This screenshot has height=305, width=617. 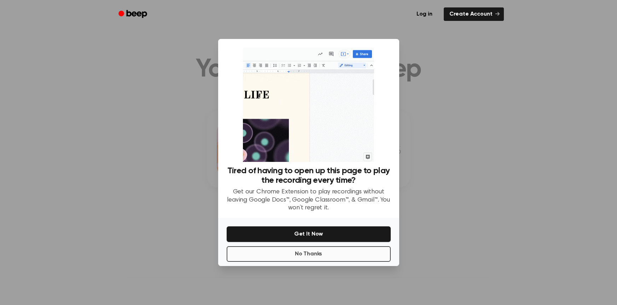 What do you see at coordinates (308, 104) in the screenshot?
I see `img: Beep extension in action` at bounding box center [308, 104].